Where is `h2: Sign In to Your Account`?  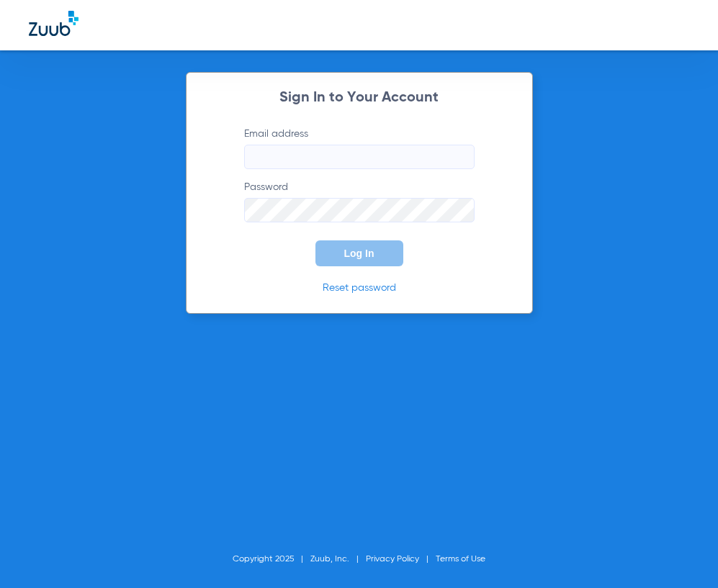 h2: Sign In to Your Account is located at coordinates (359, 98).